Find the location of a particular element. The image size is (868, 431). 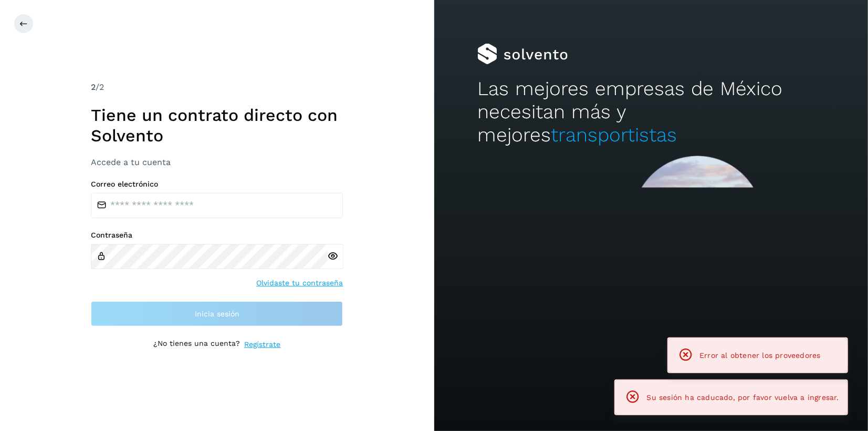

a: Olvidaste tu contraseña is located at coordinates (299, 283).